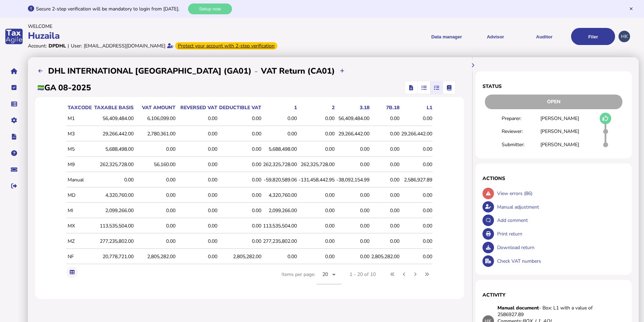 The width and height of the screenshot is (644, 322). I want to click on button: Make an adjustment to this return., so click(488, 207).